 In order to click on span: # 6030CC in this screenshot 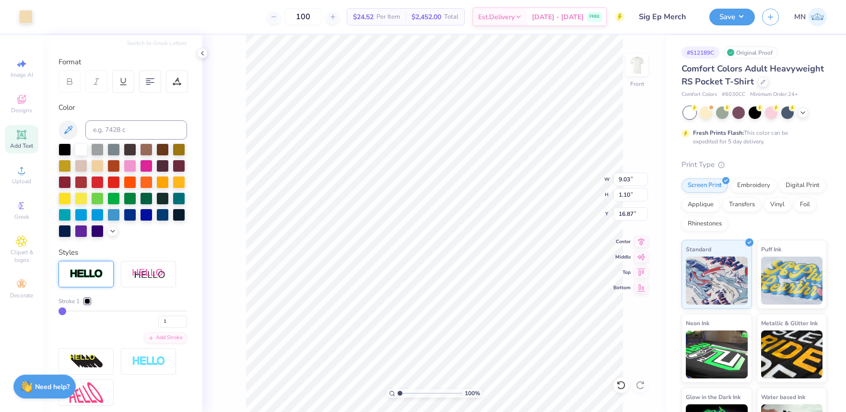, I will do `click(733, 94)`.